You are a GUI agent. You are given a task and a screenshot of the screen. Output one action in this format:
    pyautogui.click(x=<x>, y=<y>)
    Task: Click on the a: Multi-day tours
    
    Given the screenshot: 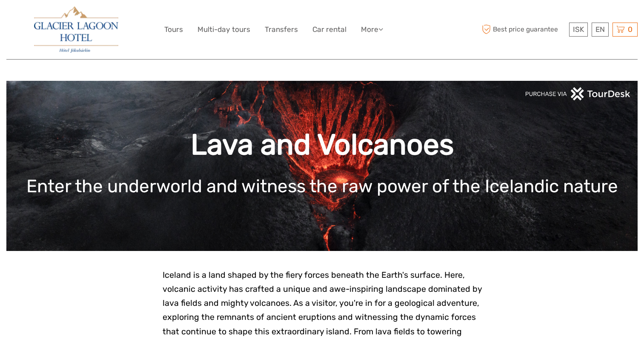 What is the action you would take?
    pyautogui.click(x=224, y=29)
    